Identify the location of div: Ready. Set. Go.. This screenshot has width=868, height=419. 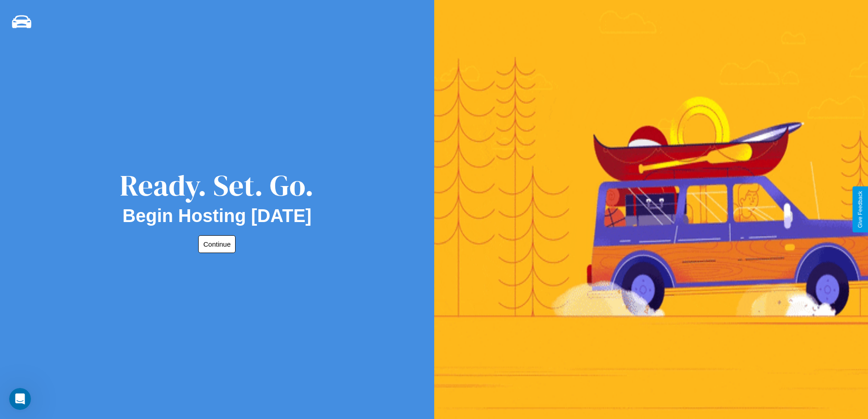
(217, 185).